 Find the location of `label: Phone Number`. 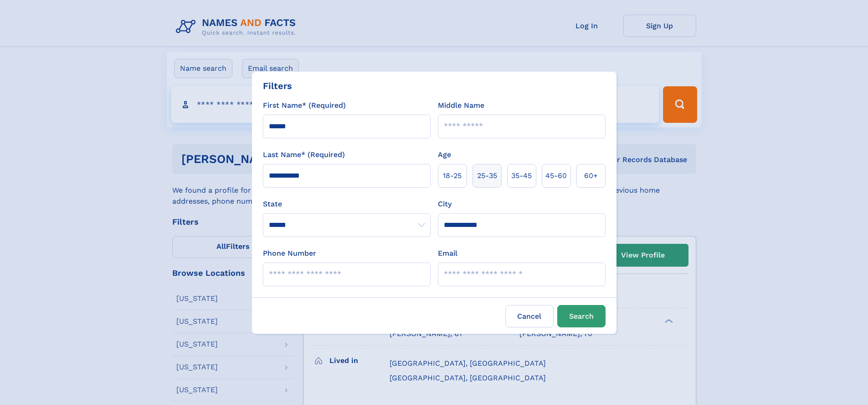

label: Phone Number is located at coordinates (290, 254).